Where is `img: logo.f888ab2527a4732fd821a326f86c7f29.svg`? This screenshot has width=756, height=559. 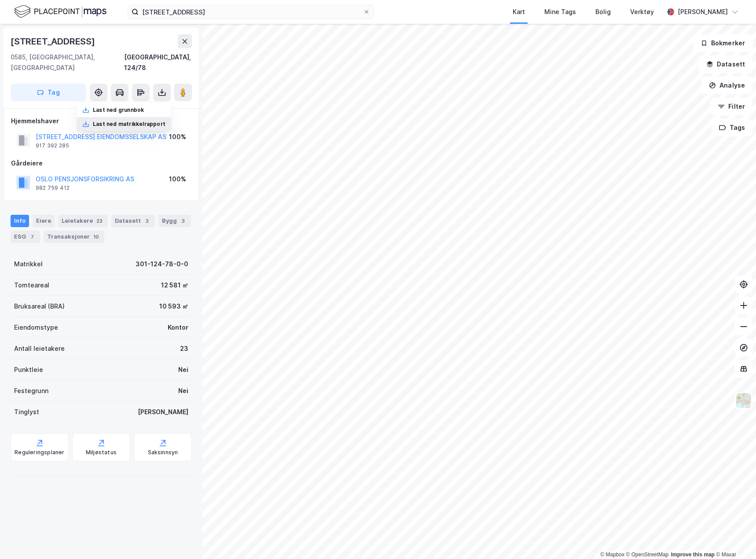 img: logo.f888ab2527a4732fd821a326f86c7f29.svg is located at coordinates (61, 11).